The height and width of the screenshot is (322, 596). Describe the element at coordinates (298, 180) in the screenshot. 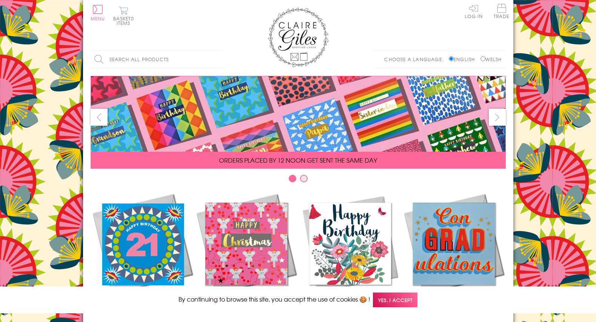

I see `div: Carousel Pagination` at that location.